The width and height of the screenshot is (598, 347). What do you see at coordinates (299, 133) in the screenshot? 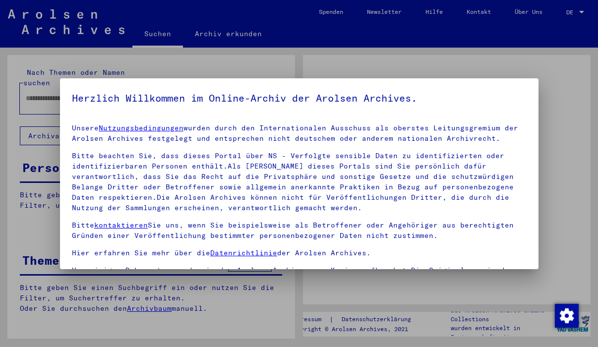
I see `p: Unsere wurden durch den Internationalen Ausschuss als oberstes Leitungsgremium der Arolsen Archiv...` at bounding box center [299, 133].